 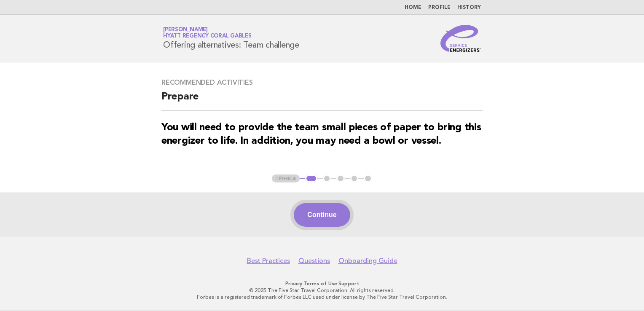 What do you see at coordinates (348, 284) in the screenshot?
I see `a: Support` at bounding box center [348, 284].